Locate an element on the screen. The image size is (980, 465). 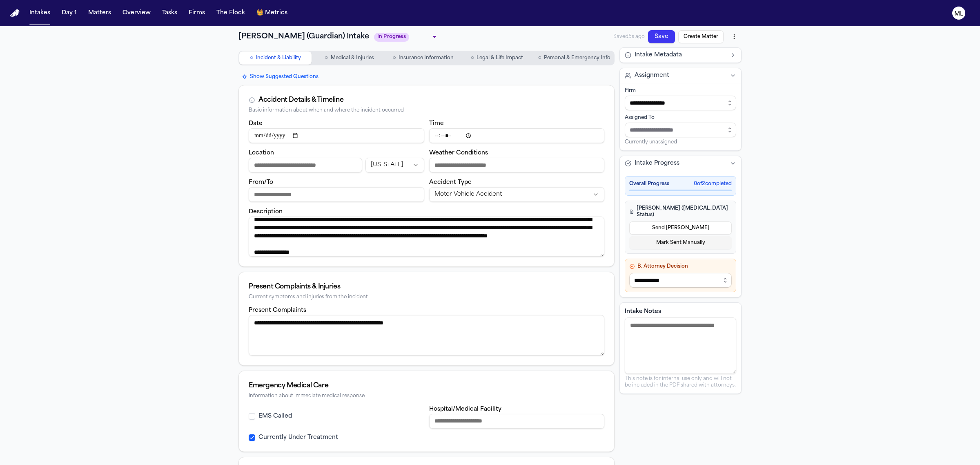
span: Medical & Injuries is located at coordinates (352, 58).